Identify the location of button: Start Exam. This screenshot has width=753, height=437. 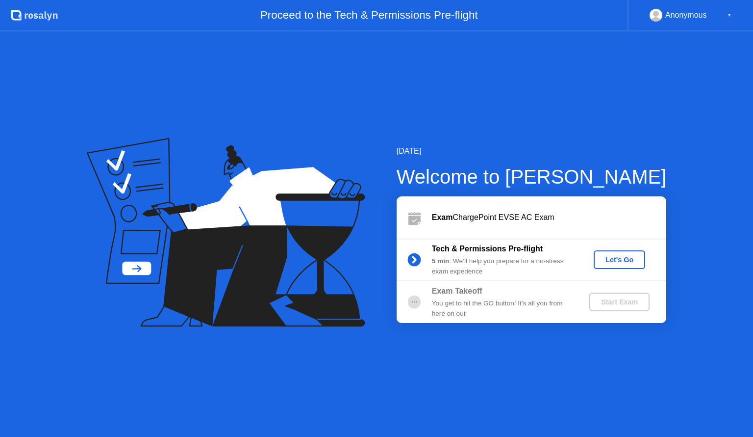
(619, 302).